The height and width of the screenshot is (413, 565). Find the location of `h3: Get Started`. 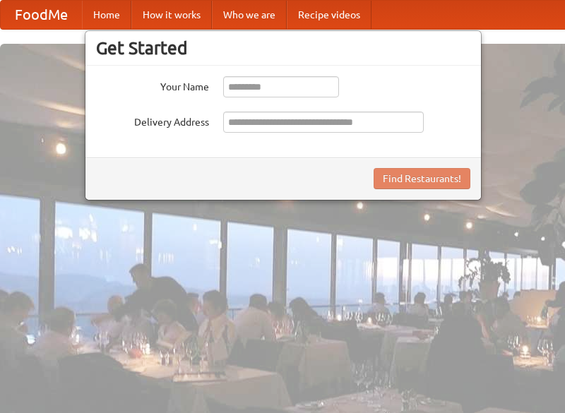

h3: Get Started is located at coordinates (283, 48).